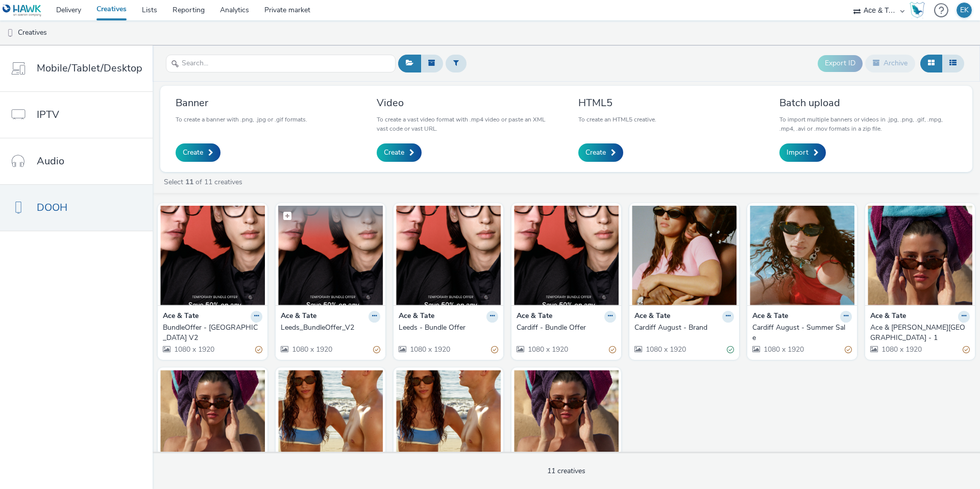  What do you see at coordinates (799, 333) in the screenshot?
I see `div: Cardiff August - Summer Sale` at bounding box center [799, 333].